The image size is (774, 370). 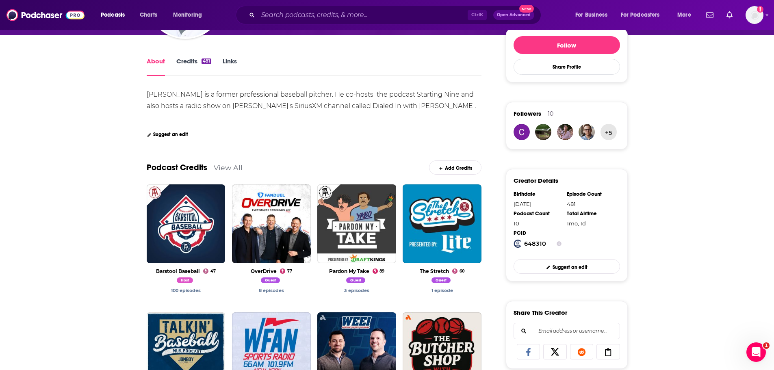 I want to click on a: Share on Reddit, so click(x=582, y=352).